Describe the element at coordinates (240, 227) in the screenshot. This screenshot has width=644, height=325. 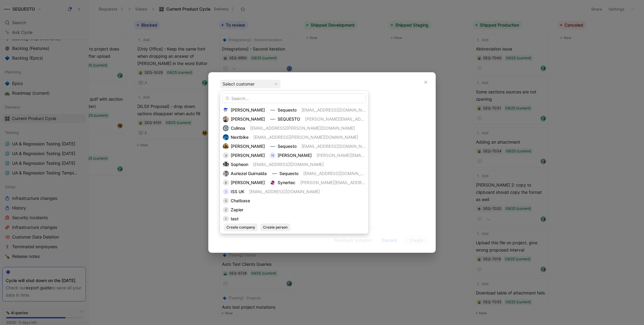
I see `button: Create company` at that location.